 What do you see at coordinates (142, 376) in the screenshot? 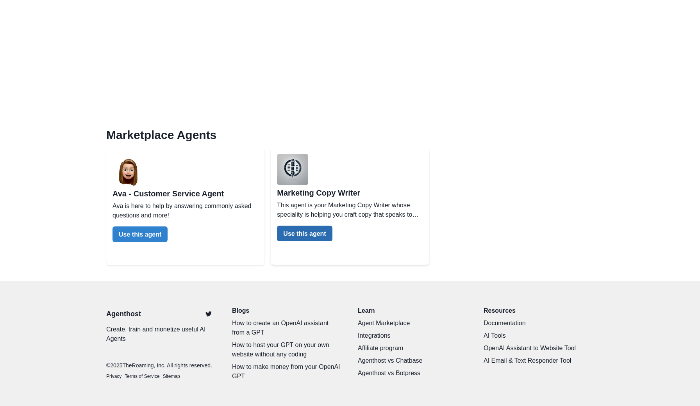
I see `a: Terms of Service` at bounding box center [142, 376].